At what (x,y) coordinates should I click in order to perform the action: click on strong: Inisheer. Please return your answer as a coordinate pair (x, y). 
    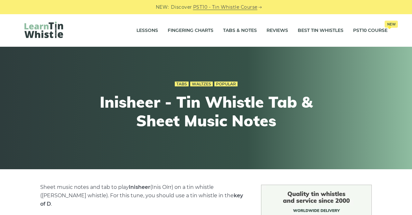
    Looking at the image, I should click on (139, 187).